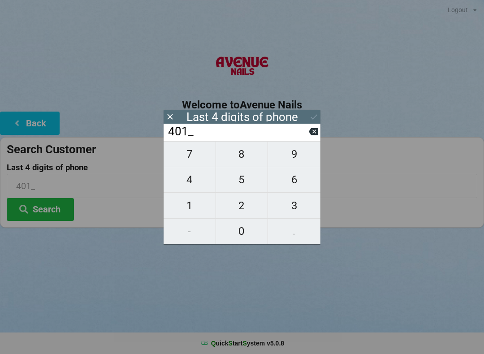  What do you see at coordinates (190, 154) in the screenshot?
I see `button: 7` at bounding box center [190, 154].